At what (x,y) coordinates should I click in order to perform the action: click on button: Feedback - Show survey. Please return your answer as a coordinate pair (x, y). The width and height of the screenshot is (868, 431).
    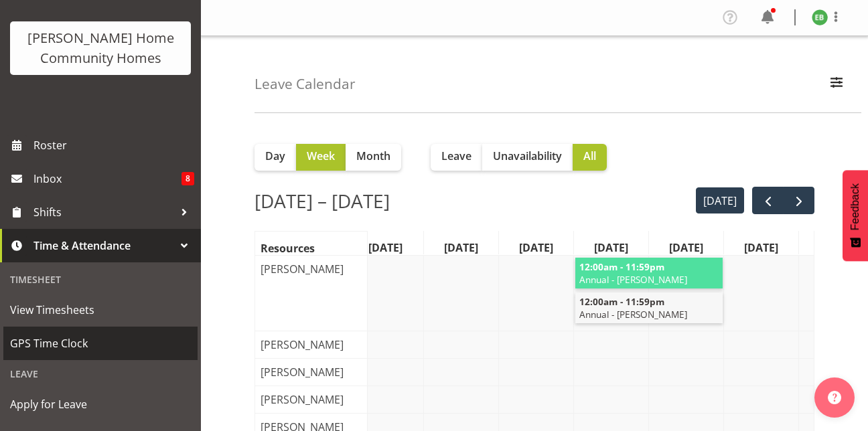
    Looking at the image, I should click on (855, 216).